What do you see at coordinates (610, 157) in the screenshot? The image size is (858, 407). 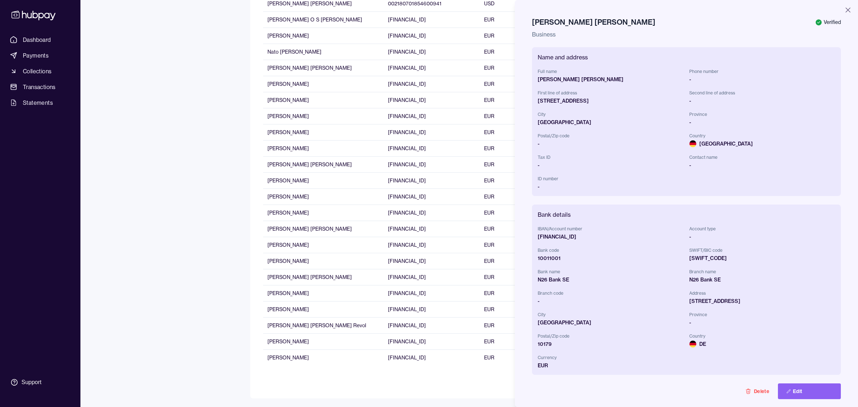 I see `span: Tax ID` at bounding box center [610, 157].